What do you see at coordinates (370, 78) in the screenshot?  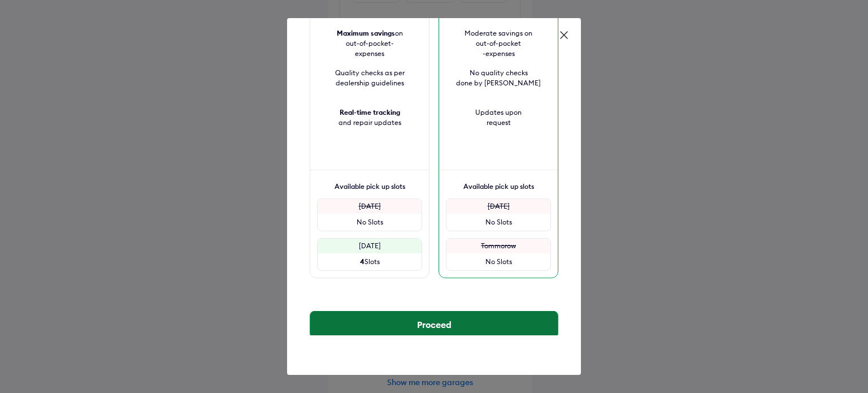 I see `div: Quality checks as per dealership guidelines` at bounding box center [370, 78].